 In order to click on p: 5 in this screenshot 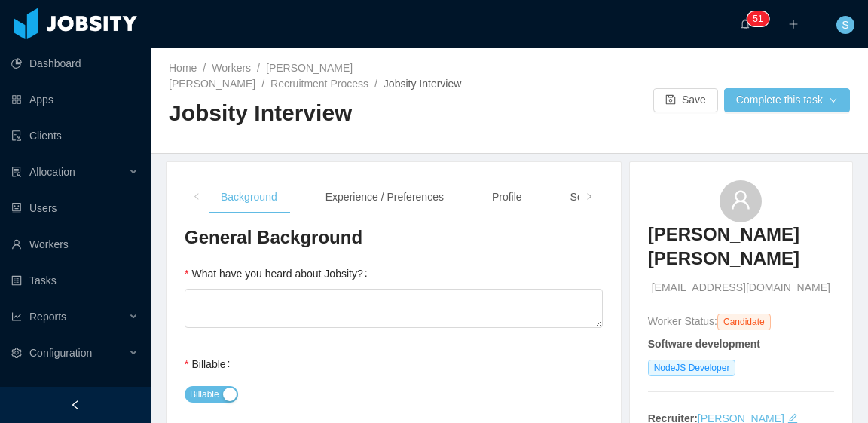, I will do `click(754, 19)`.